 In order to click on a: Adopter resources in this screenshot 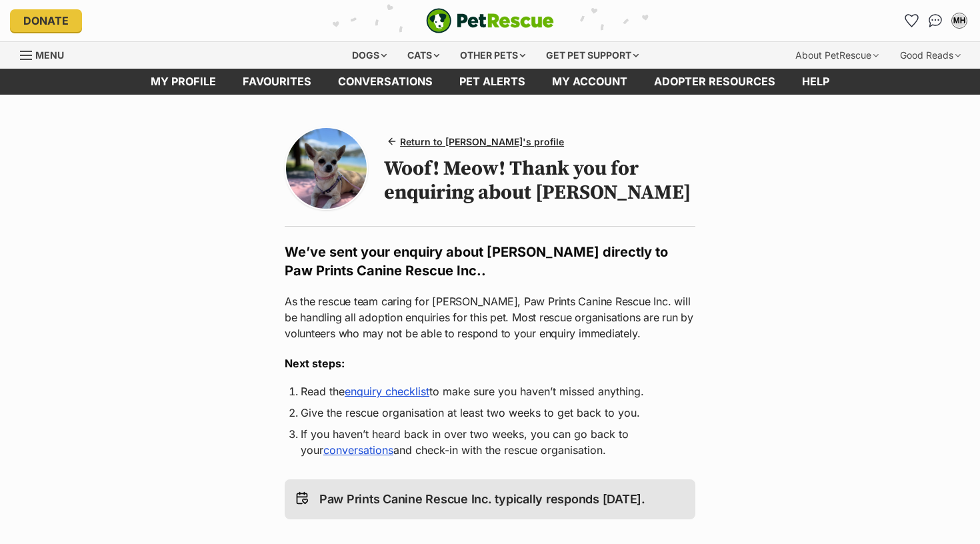, I will do `click(714, 82)`.